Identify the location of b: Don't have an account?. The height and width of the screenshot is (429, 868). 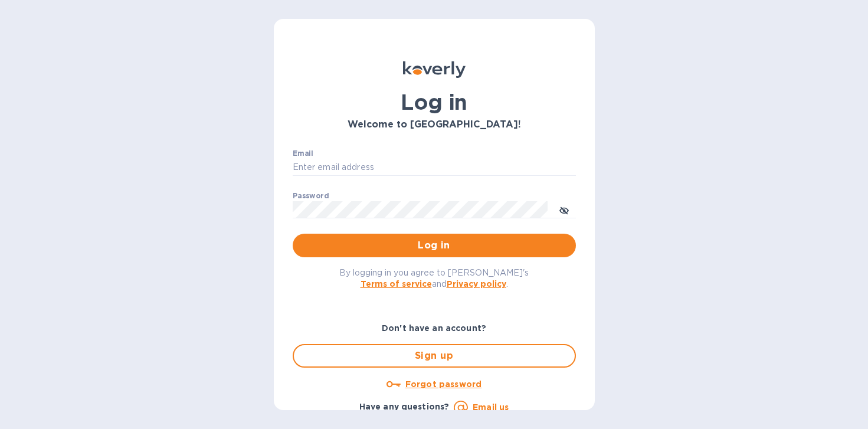
(434, 328).